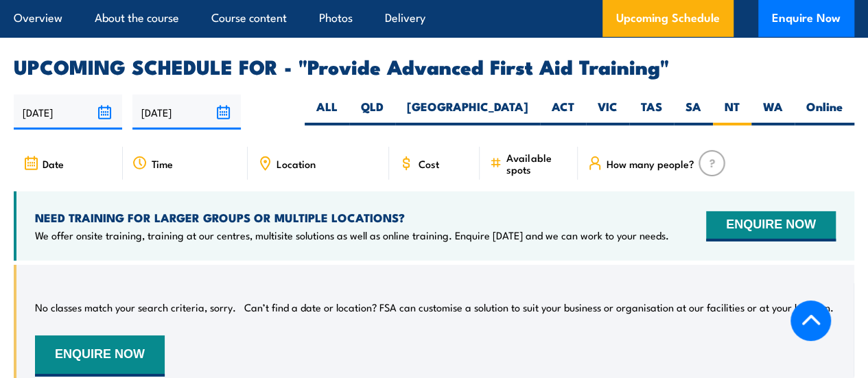 Image resolution: width=868 pixels, height=378 pixels. Describe the element at coordinates (538, 163) in the screenshot. I see `span: Available spots` at that location.